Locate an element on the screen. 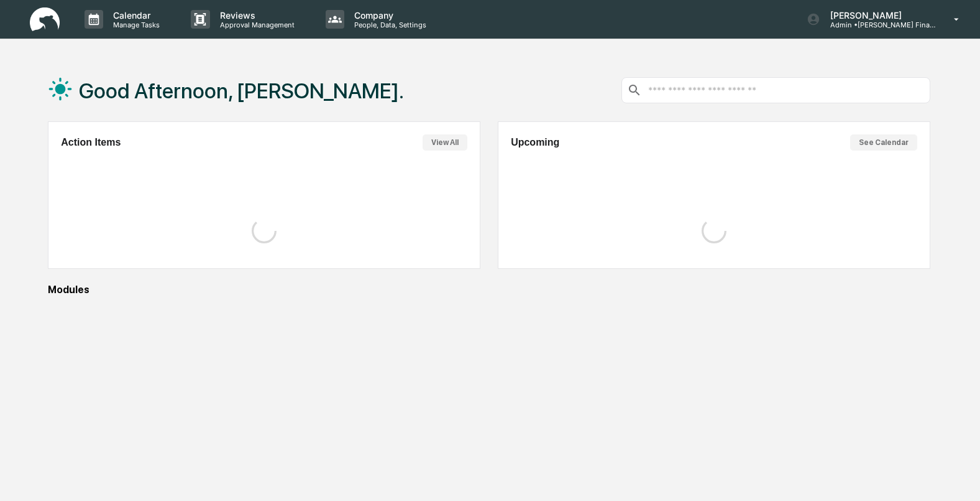 The image size is (980, 501). button: See Calendar is located at coordinates (884, 142).